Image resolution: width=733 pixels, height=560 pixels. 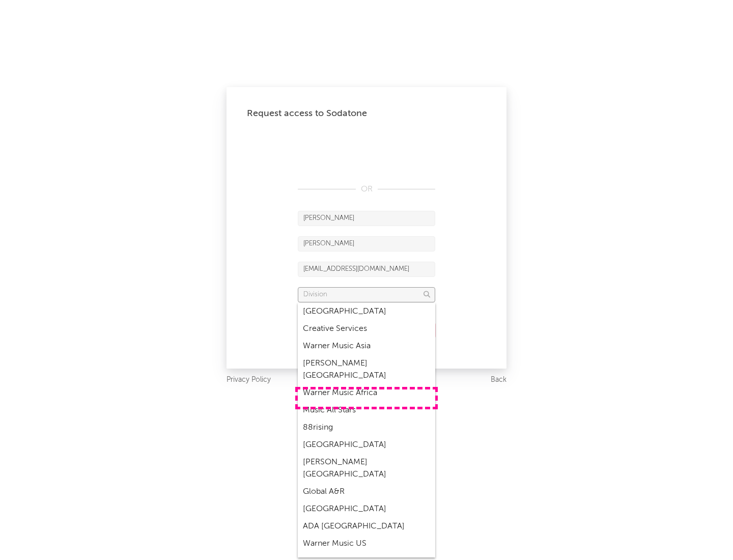 What do you see at coordinates (367, 219) in the screenshot?
I see `input: First Name` at bounding box center [367, 219].